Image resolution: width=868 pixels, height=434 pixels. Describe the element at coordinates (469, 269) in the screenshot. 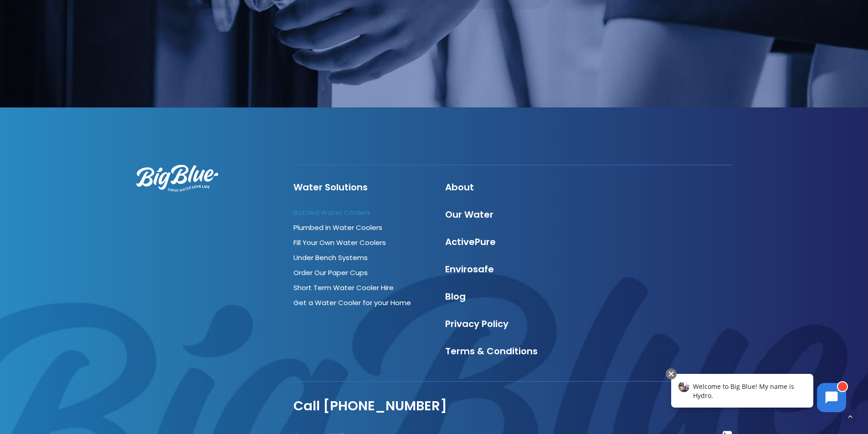

I see `a: Envirosafe` at that location.